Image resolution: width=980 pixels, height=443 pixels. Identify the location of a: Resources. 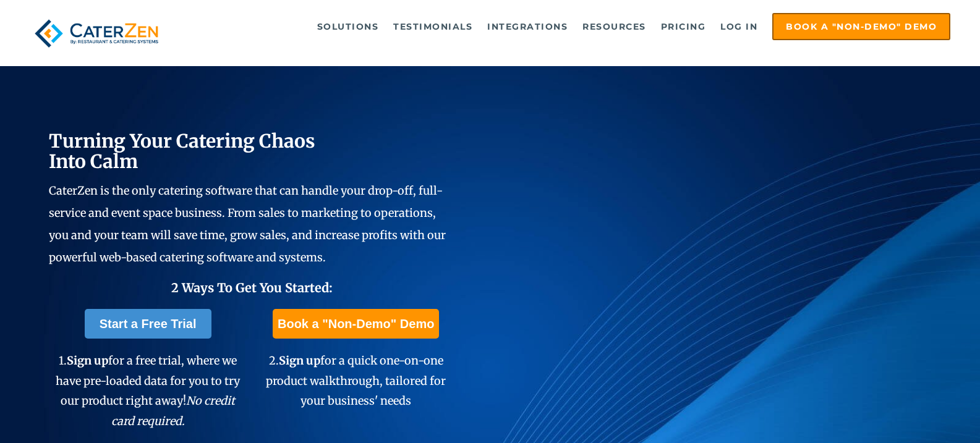
(614, 27).